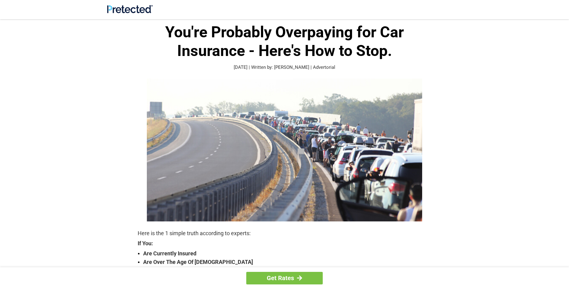 The height and width of the screenshot is (289, 569). What do you see at coordinates (287, 271) in the screenshot?
I see `strong: Drive Less Than 50 Miles Per Day` at bounding box center [287, 271].